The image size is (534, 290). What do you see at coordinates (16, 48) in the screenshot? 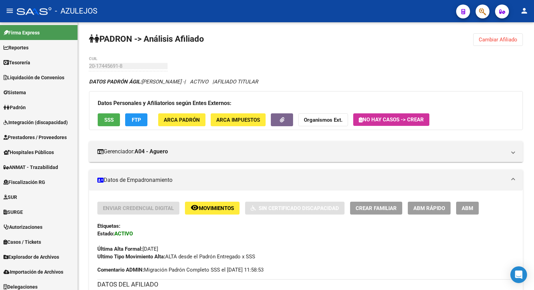
I see `span: Reportes` at bounding box center [16, 48].